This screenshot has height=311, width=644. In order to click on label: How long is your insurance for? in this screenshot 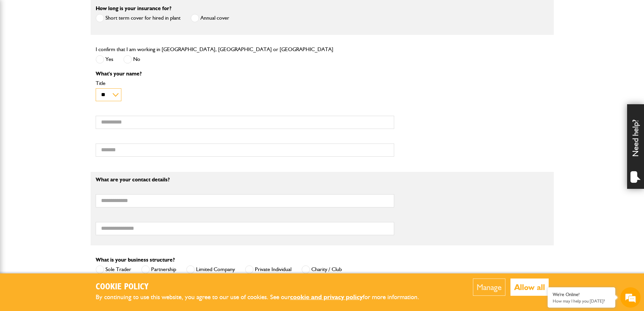, I will do `click(133, 8)`.